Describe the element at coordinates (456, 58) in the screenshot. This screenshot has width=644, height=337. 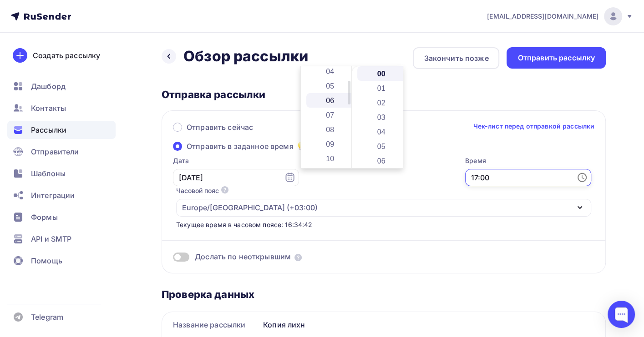
I see `div: Закончить позже` at that location.